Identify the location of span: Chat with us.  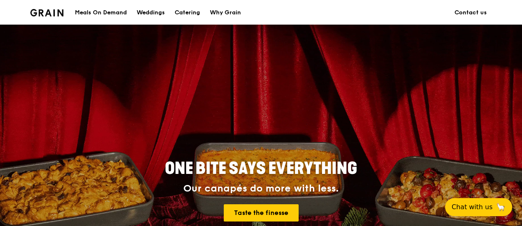
(473, 207).